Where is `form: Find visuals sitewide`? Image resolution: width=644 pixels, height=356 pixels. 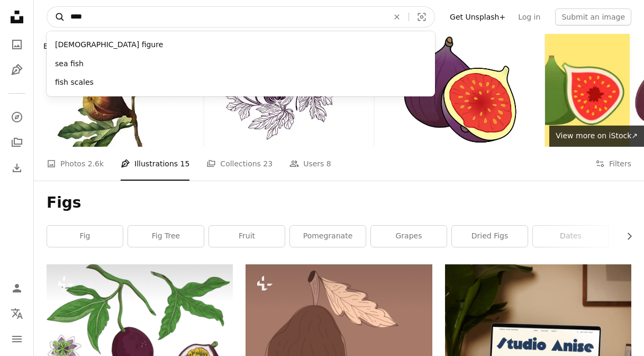 form: Find visuals sitewide is located at coordinates (241, 17).